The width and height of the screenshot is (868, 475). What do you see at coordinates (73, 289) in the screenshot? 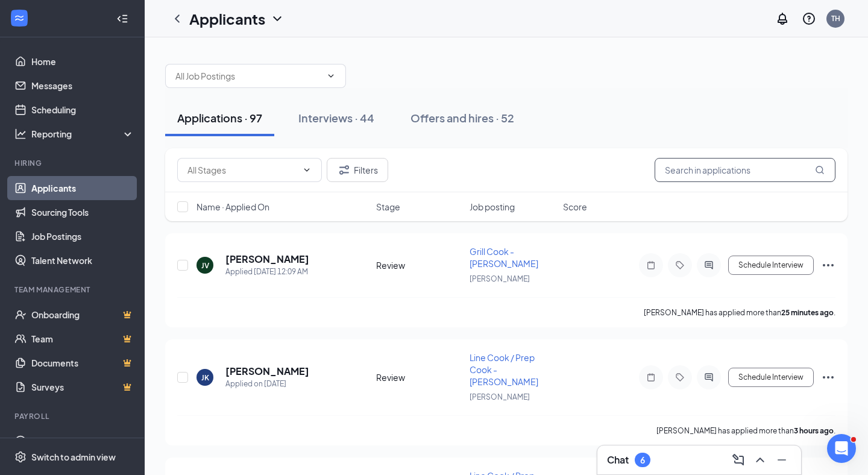
I see `div: Team Management` at bounding box center [73, 289].